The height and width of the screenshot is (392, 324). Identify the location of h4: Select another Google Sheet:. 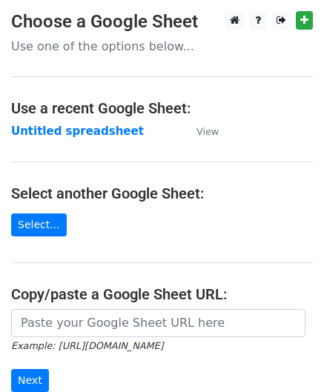
(161, 193).